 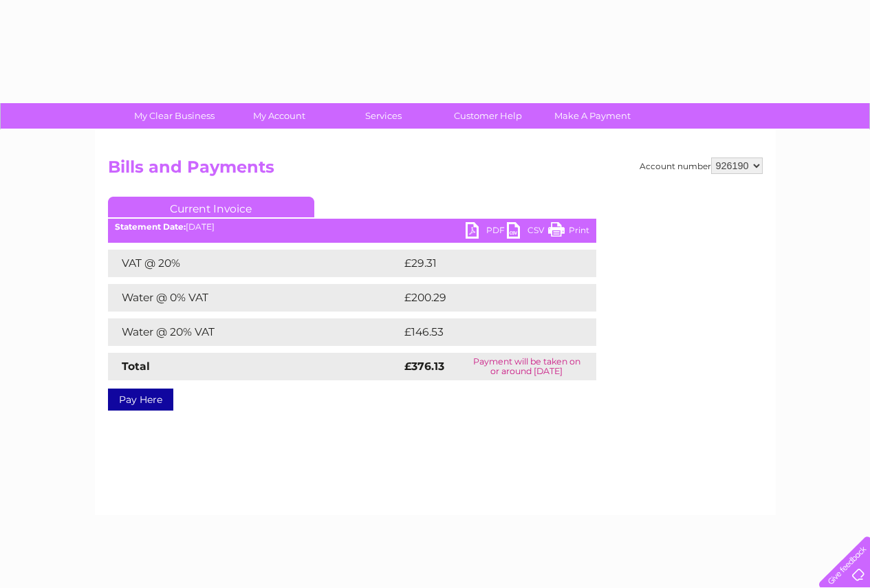 What do you see at coordinates (569, 232) in the screenshot?
I see `a: Print` at bounding box center [569, 232].